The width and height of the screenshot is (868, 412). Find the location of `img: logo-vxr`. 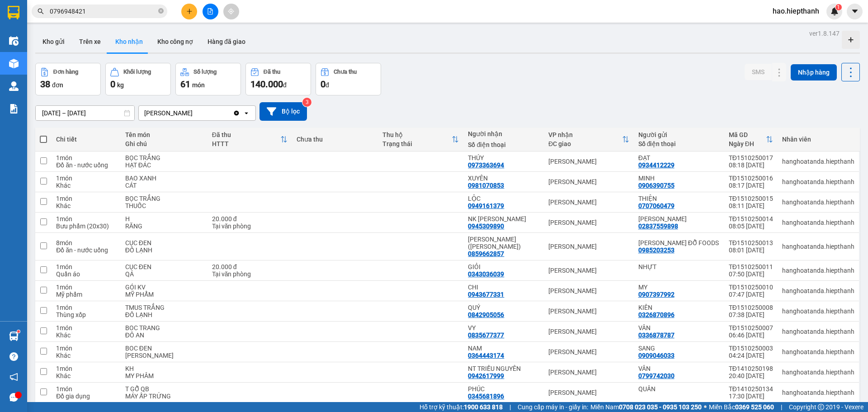

img: logo-vxr is located at coordinates (14, 13).